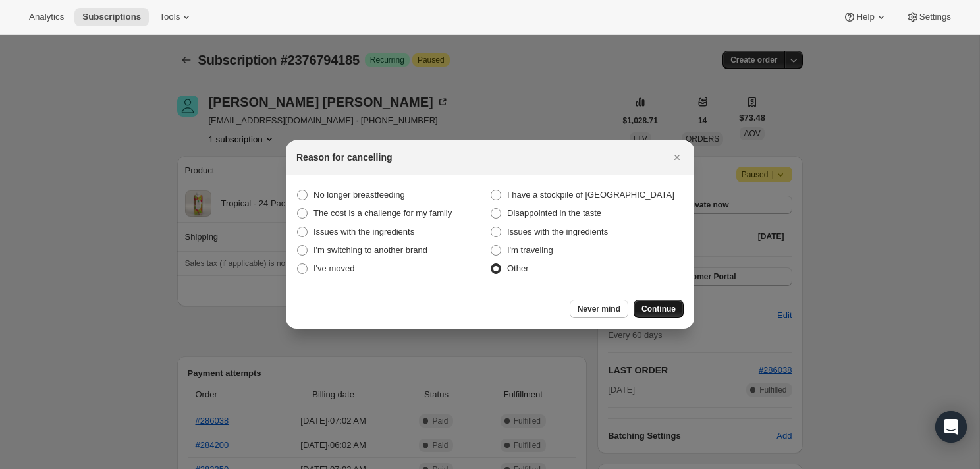  Describe the element at coordinates (176, 17) in the screenshot. I see `button: Tools` at that location.